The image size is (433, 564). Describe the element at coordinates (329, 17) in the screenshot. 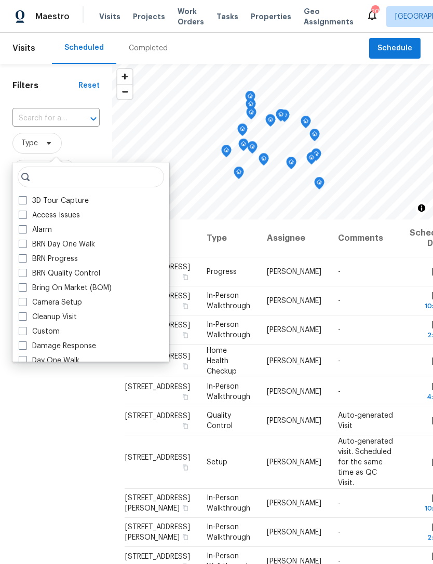

I see `span: Geo Assignments` at that location.